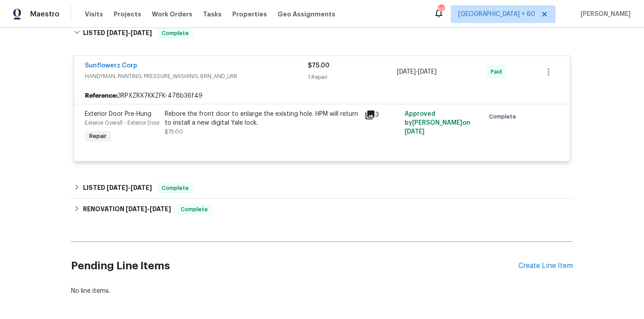  Describe the element at coordinates (440, 10) in the screenshot. I see `div: 658` at that location.